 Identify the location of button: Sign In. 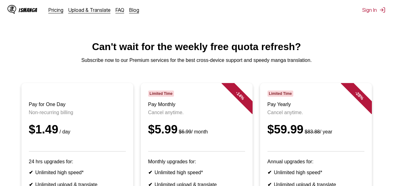
(374, 10).